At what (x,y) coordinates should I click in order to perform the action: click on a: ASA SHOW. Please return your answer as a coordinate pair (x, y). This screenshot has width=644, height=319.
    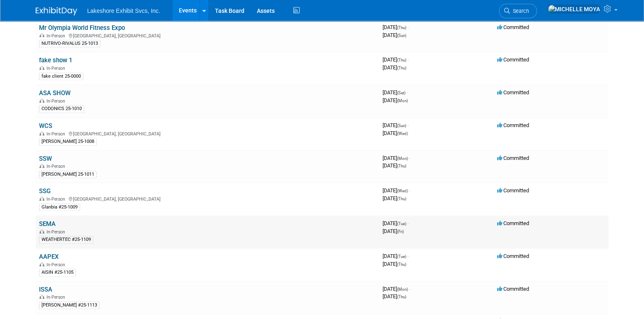
    Looking at the image, I should click on (55, 93).